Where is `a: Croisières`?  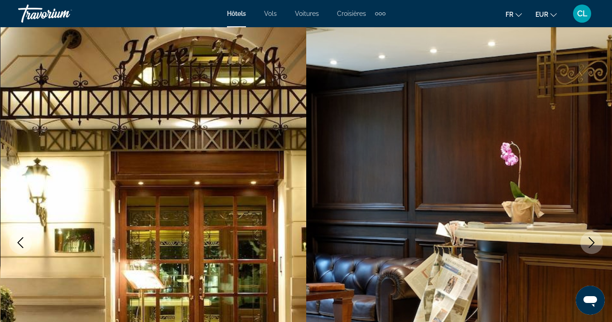
a: Croisières is located at coordinates (352, 14).